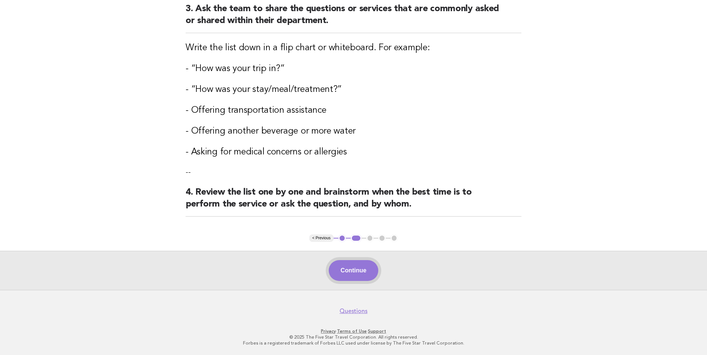 The width and height of the screenshot is (707, 355). What do you see at coordinates (353, 271) in the screenshot?
I see `button: Continue` at bounding box center [353, 271].